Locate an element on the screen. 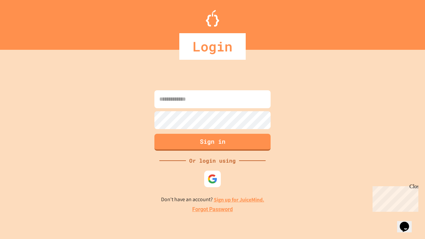  a: Sign up for JuiceMind. is located at coordinates (239, 200).